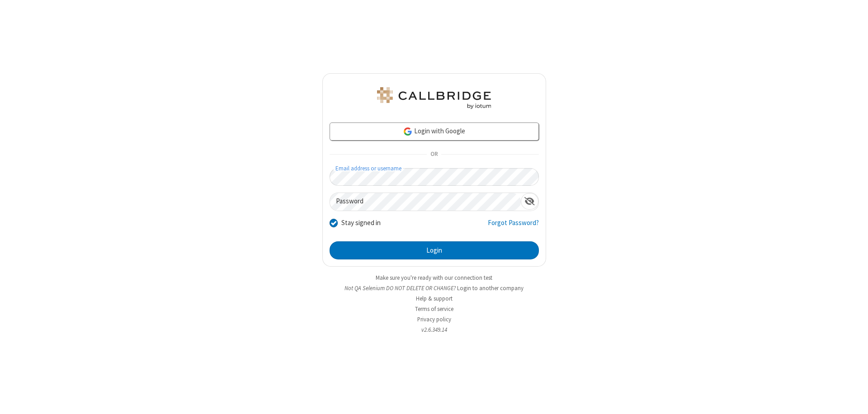 The width and height of the screenshot is (868, 414). I want to click on label: Stay signed in, so click(361, 223).